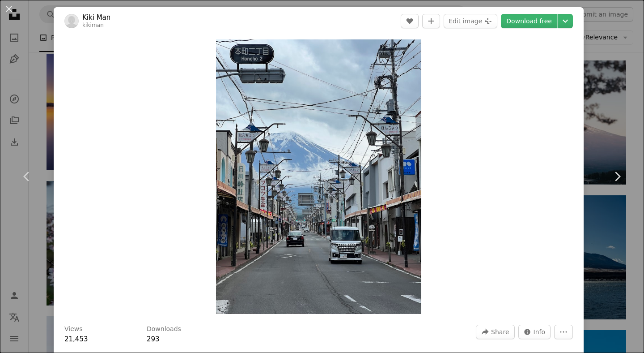 The image size is (644, 353). I want to click on button: Like, so click(410, 21).